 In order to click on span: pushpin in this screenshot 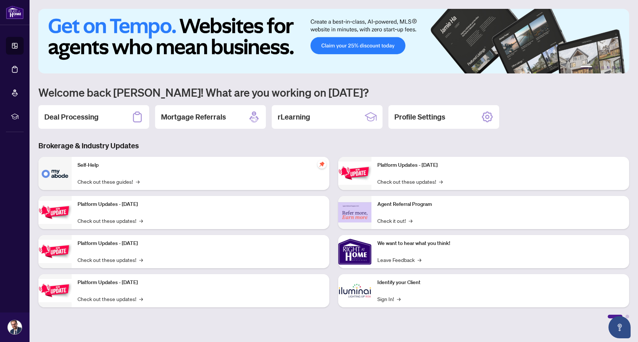, I will do `click(322, 164)`.